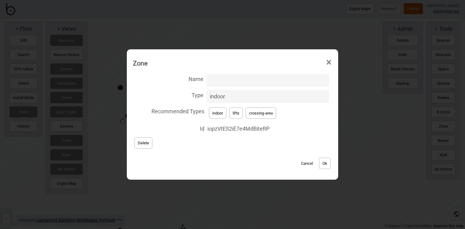  I want to click on span: Name, so click(168, 78).